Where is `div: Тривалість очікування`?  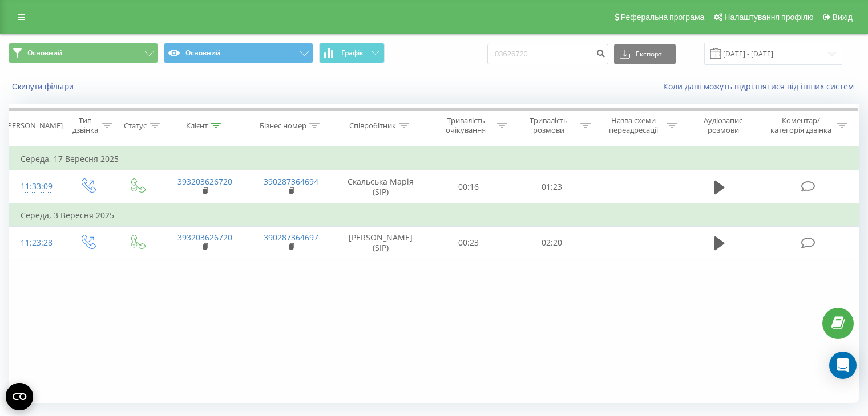
div: Тривалість очікування is located at coordinates (466, 125).